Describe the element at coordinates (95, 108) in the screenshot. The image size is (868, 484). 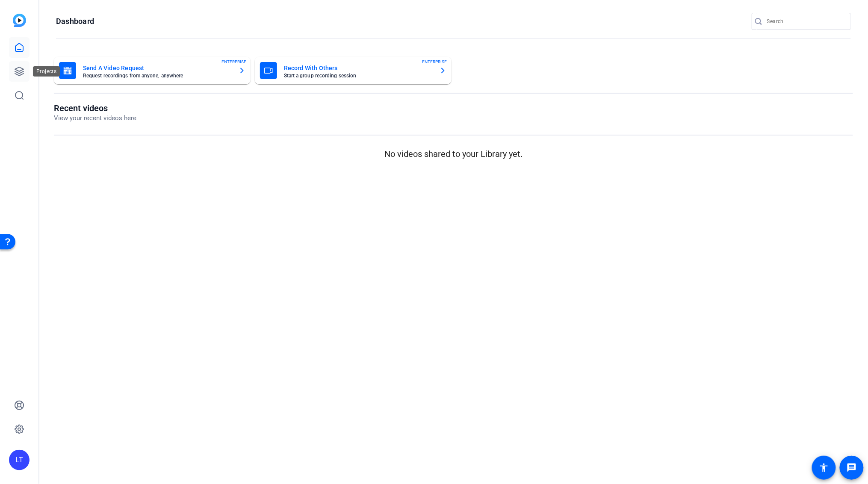
I see `h1: Recent videos` at that location.